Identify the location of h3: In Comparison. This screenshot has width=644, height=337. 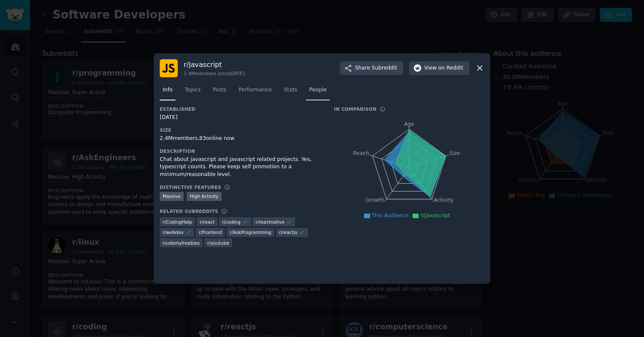
(355, 109).